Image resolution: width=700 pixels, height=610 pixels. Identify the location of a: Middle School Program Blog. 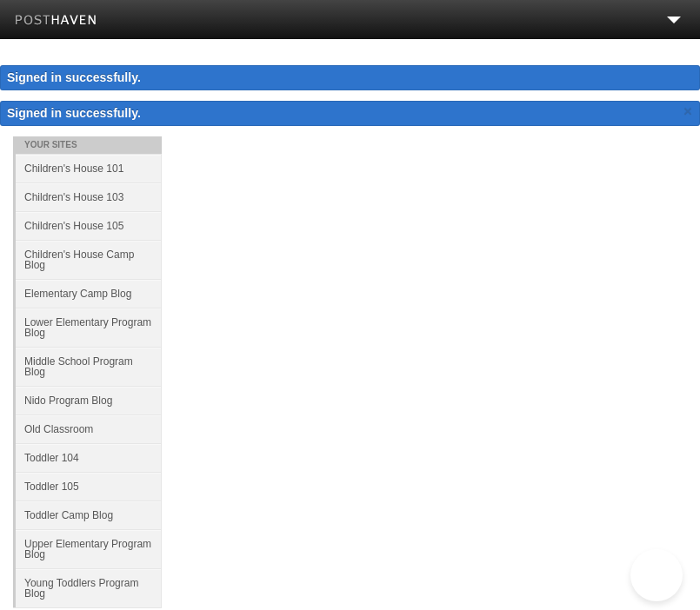
(89, 366).